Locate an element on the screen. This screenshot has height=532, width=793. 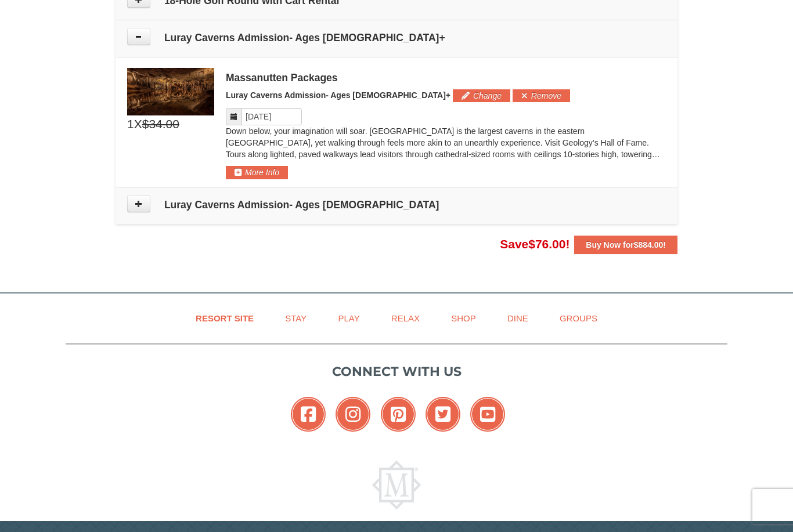
span: Save ! is located at coordinates (535, 244).